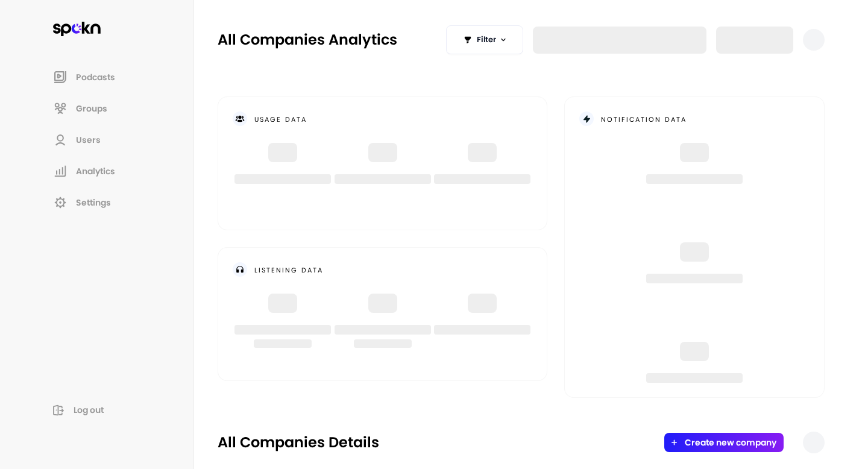  What do you see at coordinates (106, 109) in the screenshot?
I see `a: Groups` at bounding box center [106, 109].